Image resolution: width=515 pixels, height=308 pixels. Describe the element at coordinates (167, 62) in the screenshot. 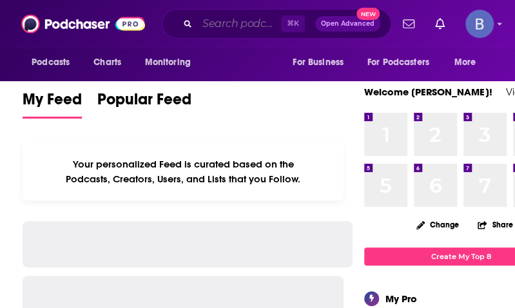

I see `span: Monitoring` at that location.